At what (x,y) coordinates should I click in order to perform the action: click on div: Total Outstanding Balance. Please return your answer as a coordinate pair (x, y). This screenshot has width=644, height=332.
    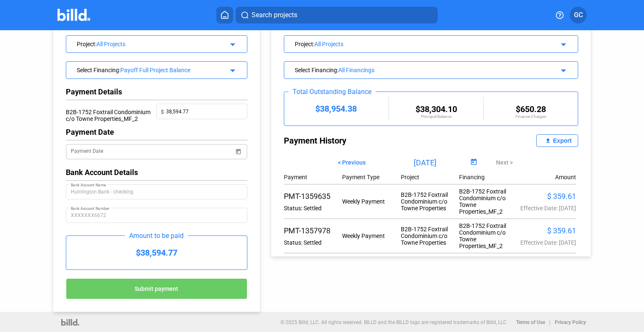
    Looking at the image, I should click on (332, 91).